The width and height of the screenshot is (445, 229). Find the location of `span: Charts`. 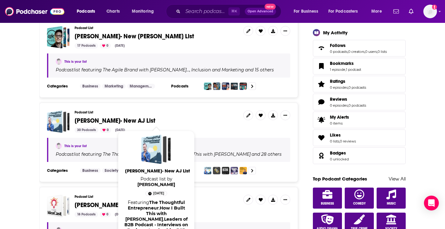

span: Charts is located at coordinates (113, 11).